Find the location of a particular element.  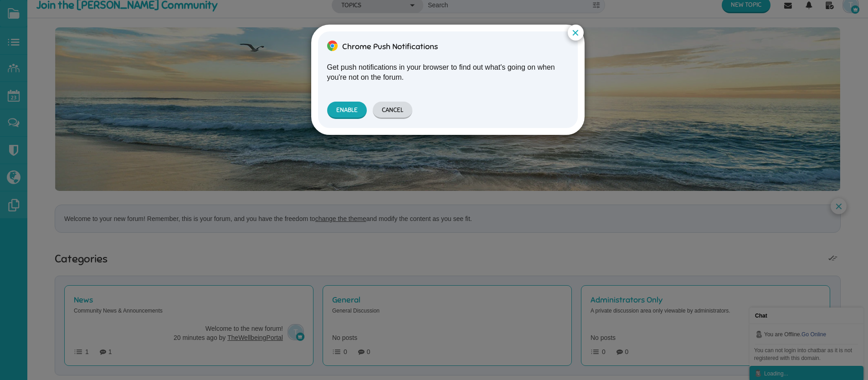

span: Chrome is located at coordinates (356, 47).